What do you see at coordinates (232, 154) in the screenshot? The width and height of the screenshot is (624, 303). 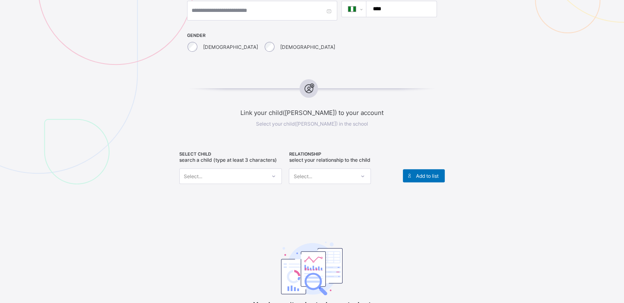 I see `span: SELECT CHILD` at bounding box center [232, 154].